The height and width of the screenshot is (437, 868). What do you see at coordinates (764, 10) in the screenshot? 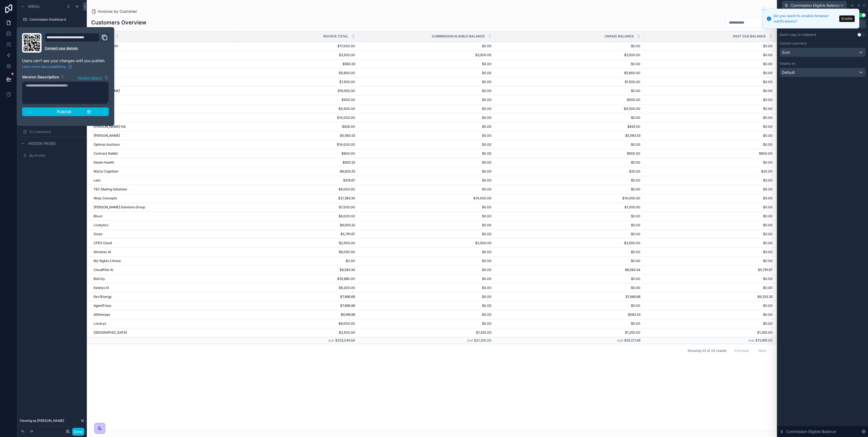
I see `button: Close toast` at bounding box center [764, 10].